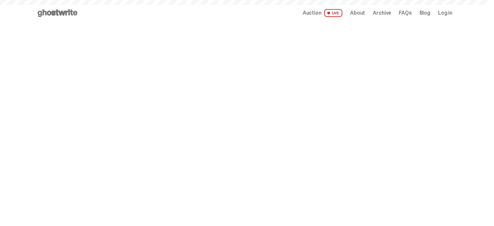 The image size is (494, 226). Describe the element at coordinates (358, 13) in the screenshot. I see `span: About` at that location.